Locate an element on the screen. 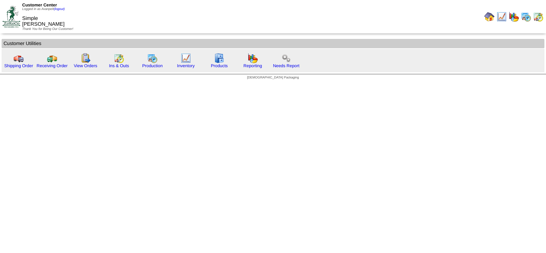  img: workorder.gif is located at coordinates (85, 58).